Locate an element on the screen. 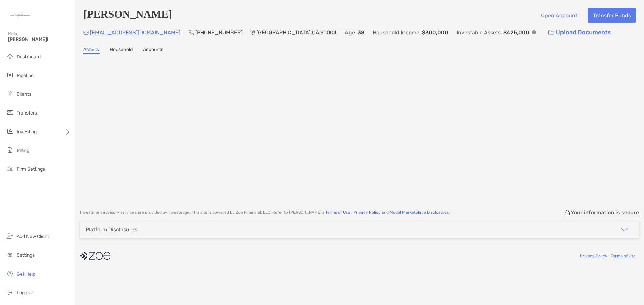  span: Clients is located at coordinates (24, 94).